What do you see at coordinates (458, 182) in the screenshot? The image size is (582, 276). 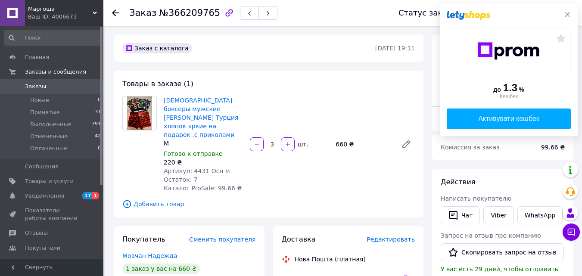 I see `span: Действия` at bounding box center [458, 182].